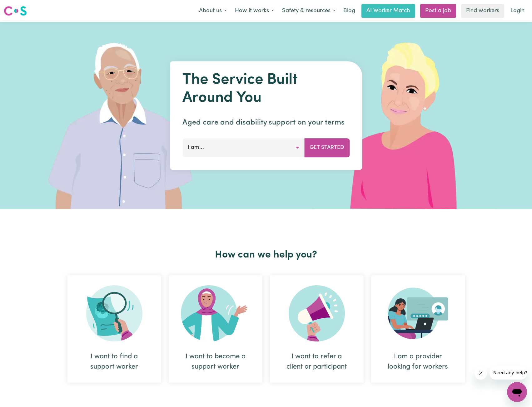  What do you see at coordinates (482, 11) in the screenshot?
I see `a: Find workers` at bounding box center [482, 11].